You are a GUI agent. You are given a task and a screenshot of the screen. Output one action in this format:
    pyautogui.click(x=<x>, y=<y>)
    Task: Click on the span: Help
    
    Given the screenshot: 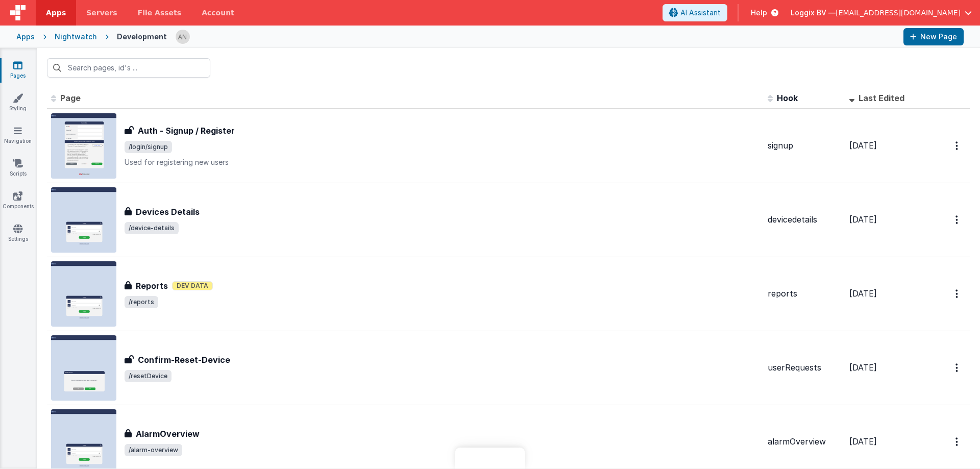 What is the action you would take?
    pyautogui.click(x=760, y=13)
    